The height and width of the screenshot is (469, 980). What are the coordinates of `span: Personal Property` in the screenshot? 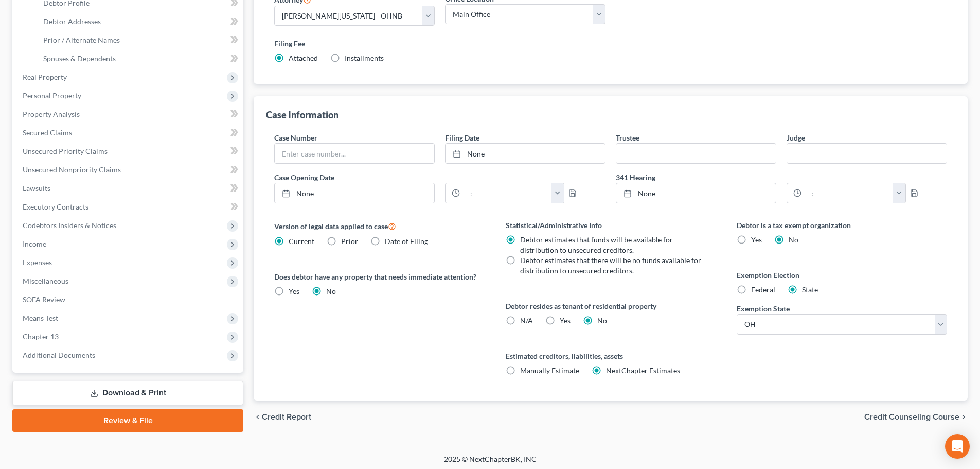 It's located at (52, 95).